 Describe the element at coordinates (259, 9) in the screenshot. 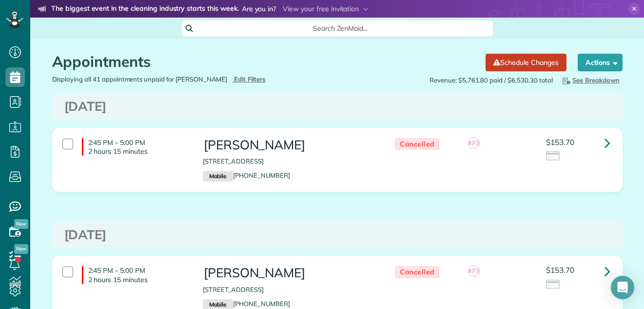

I see `span: Are you in?` at that location.